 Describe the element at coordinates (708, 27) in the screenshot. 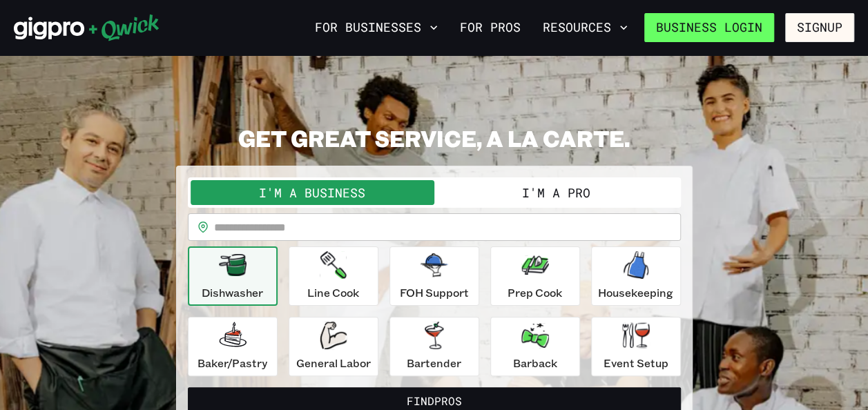

I see `a: Business Login` at that location.